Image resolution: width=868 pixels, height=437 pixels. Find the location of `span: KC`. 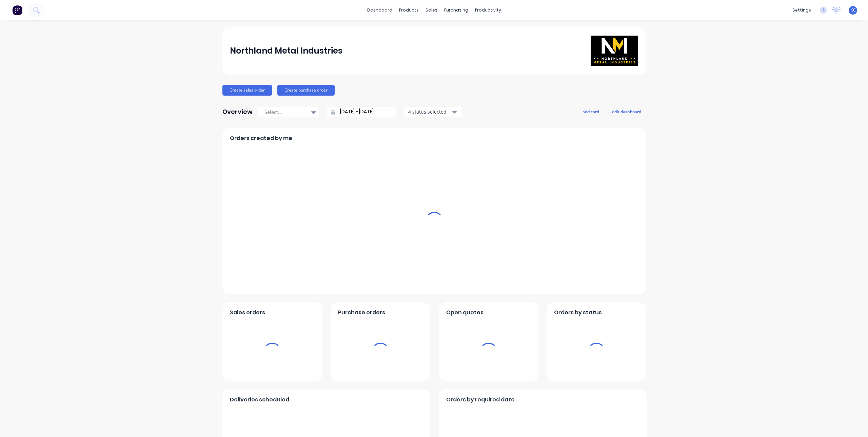

span: KC is located at coordinates (853, 10).